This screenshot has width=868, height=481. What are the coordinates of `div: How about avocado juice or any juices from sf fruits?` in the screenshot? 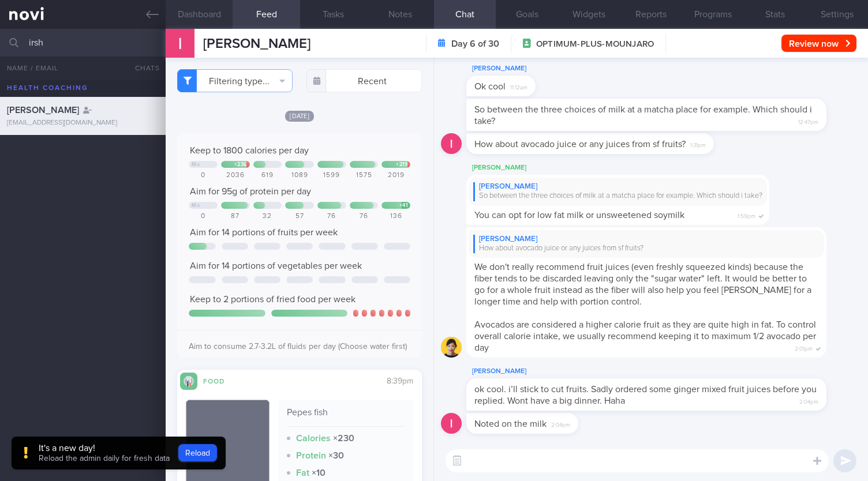 It's located at (647, 249).